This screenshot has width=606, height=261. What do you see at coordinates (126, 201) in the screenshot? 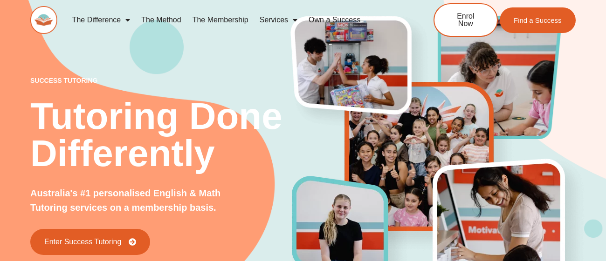
I see `p: Australia's #1 personalised English & Math Tutoring services on a membership basis.` at bounding box center [126, 201].